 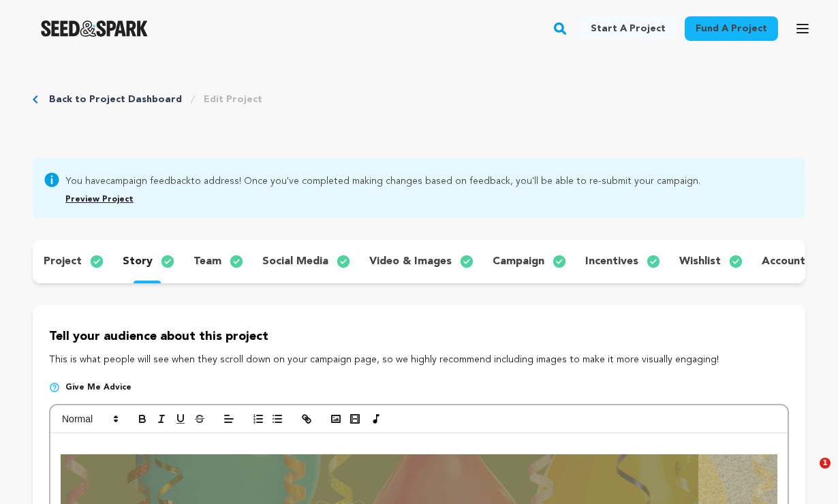 What do you see at coordinates (612, 262) in the screenshot?
I see `p: incentives` at bounding box center [612, 262].